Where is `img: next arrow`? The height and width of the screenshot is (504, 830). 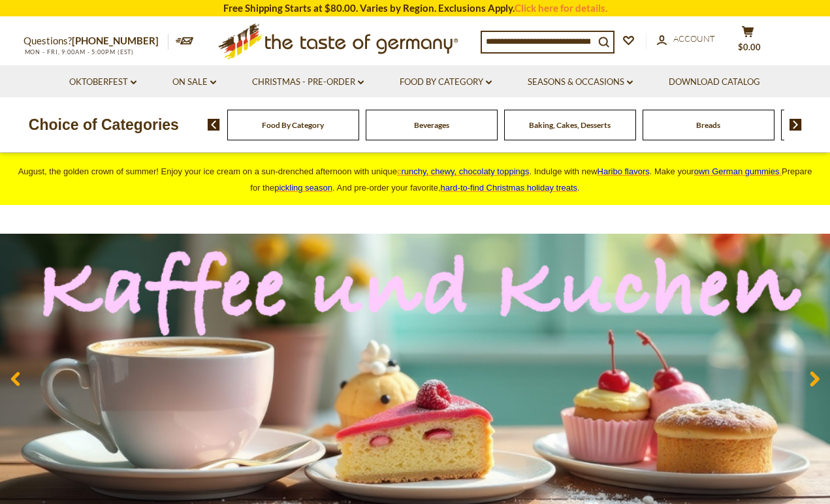 img: next arrow is located at coordinates (795, 124).